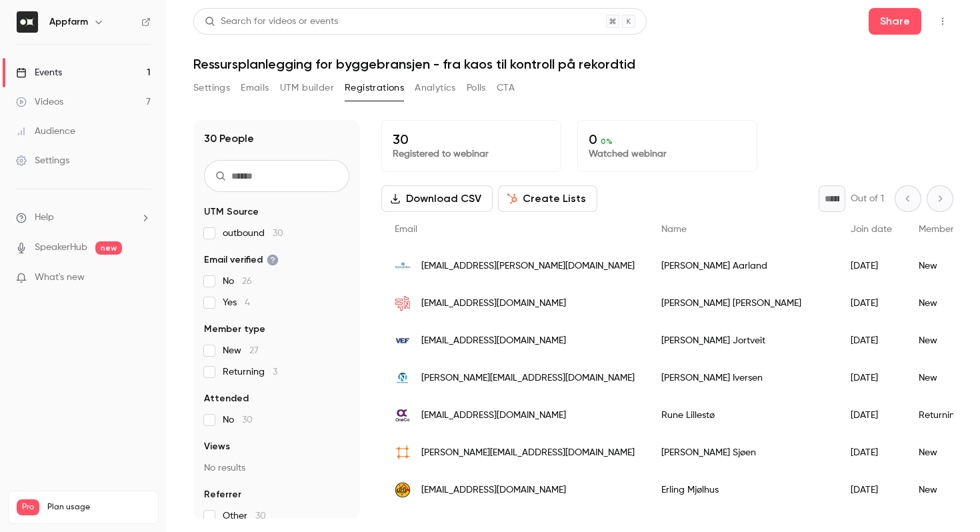 The width and height of the screenshot is (980, 532). I want to click on button: Settings, so click(211, 88).